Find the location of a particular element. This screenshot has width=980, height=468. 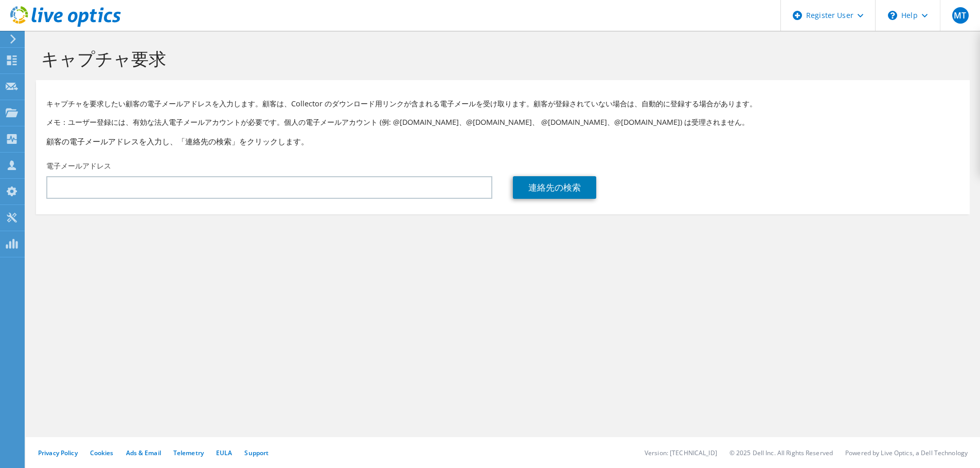

label: 電子メールアドレス is located at coordinates (79, 166).